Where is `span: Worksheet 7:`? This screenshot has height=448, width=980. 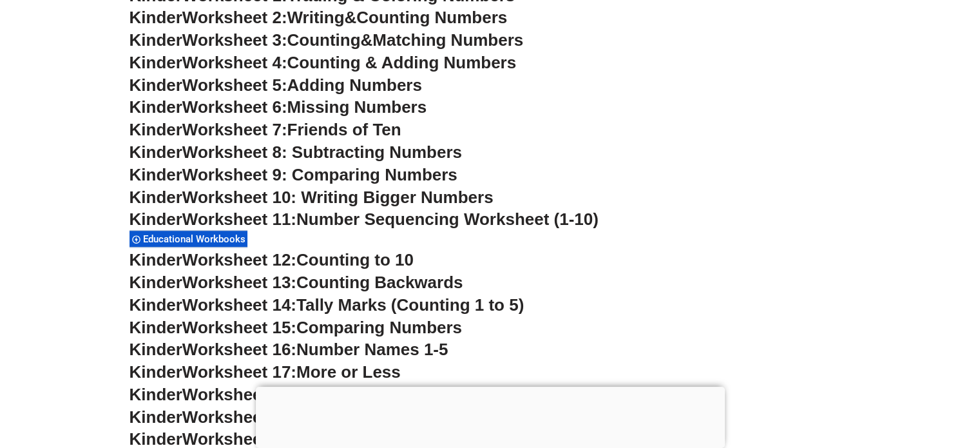
span: Worksheet 7: is located at coordinates (235, 129).